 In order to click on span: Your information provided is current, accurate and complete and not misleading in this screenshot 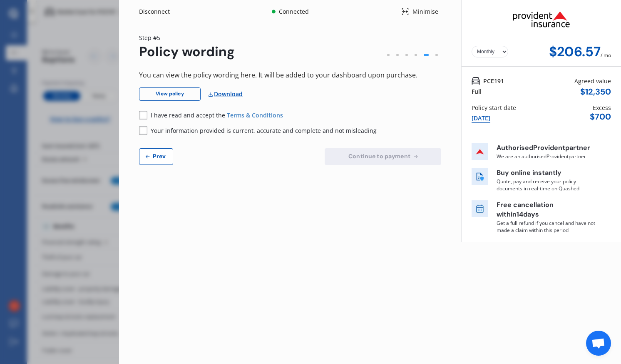, I will do `click(264, 130)`.